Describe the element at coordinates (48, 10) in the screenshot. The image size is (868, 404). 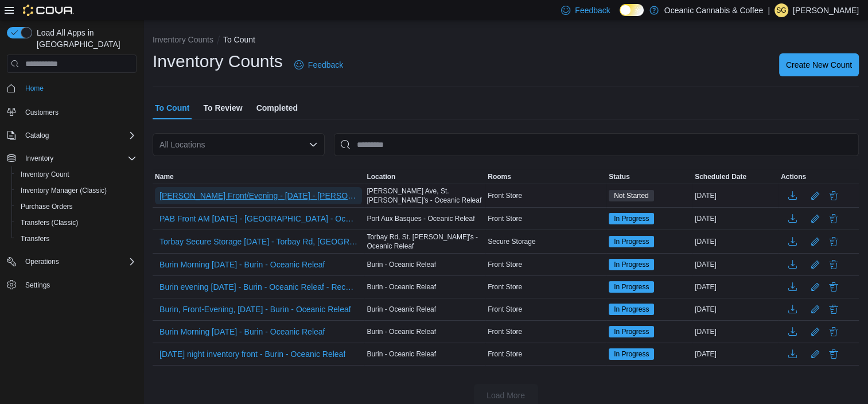
I see `img: Cova` at that location.